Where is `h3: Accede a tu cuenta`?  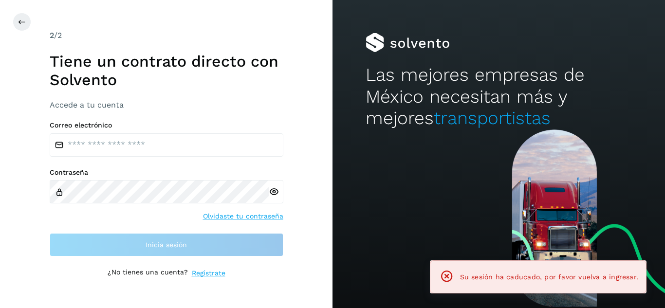 h3: Accede a tu cuenta is located at coordinates (167, 105).